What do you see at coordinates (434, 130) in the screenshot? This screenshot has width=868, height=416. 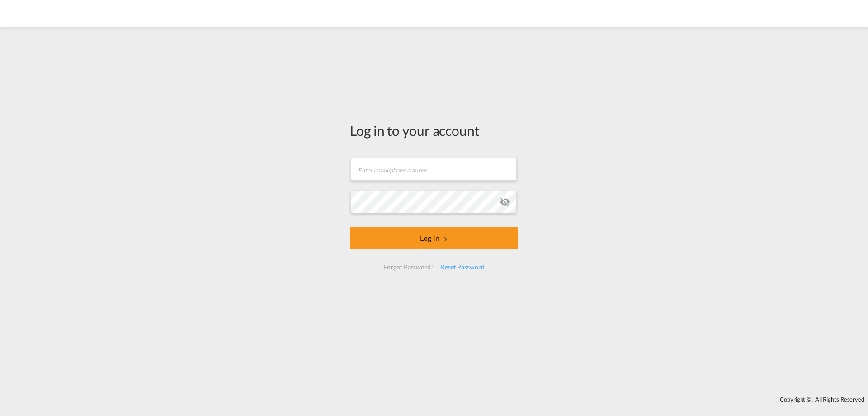 I see `div: Log in to your account` at bounding box center [434, 130].